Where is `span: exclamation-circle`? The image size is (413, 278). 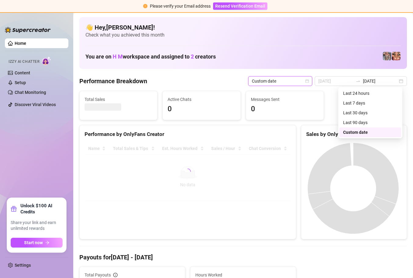
span: exclamation-circle is located at coordinates (145, 6).